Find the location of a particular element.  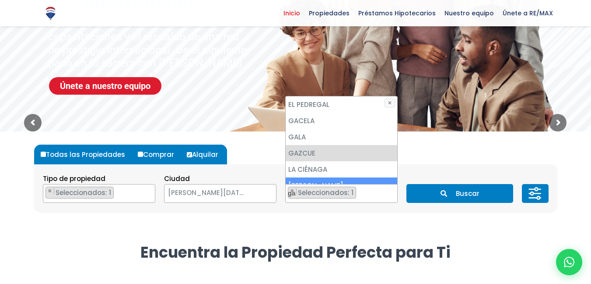

sr7-txt: Accede a herramientas exclusivas, capacitaciones y el respaldo de una red de prestigio internacio... is located at coordinates (148, 43).